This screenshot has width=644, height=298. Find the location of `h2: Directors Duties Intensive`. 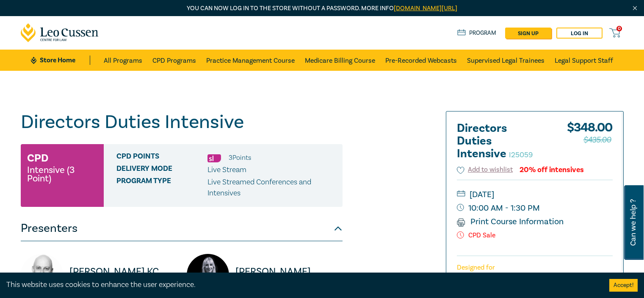

h2: Directors Duties Intensive is located at coordinates (504, 141).